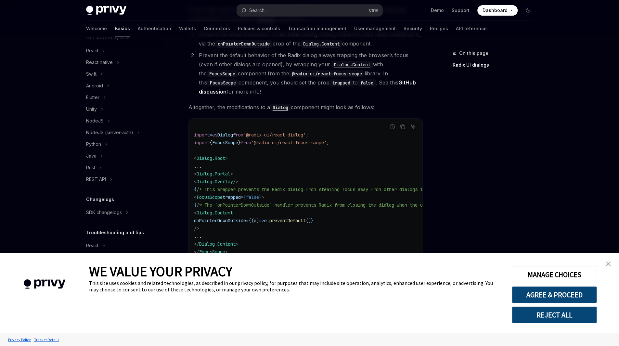 The width and height of the screenshot is (619, 346). I want to click on code: @radix-ui/react-focus-scope, so click(327, 74).